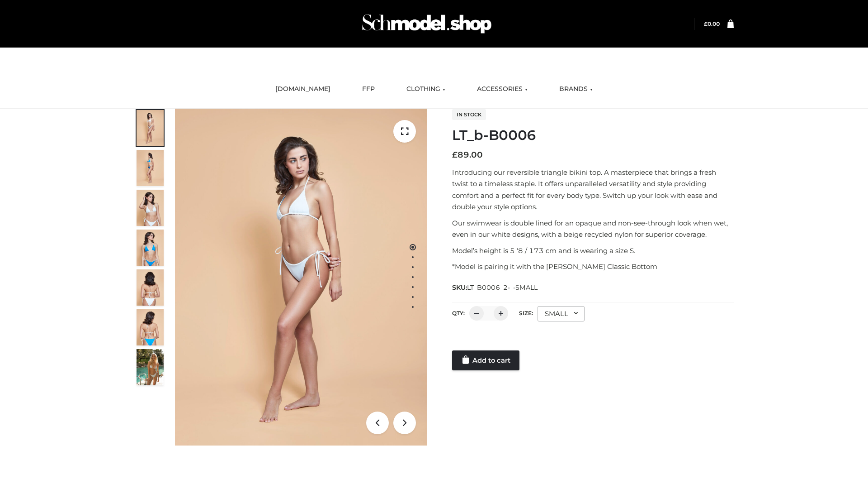 This screenshot has width=868, height=489. What do you see at coordinates (502, 89) in the screenshot?
I see `a: ACCESSORIES` at bounding box center [502, 89].